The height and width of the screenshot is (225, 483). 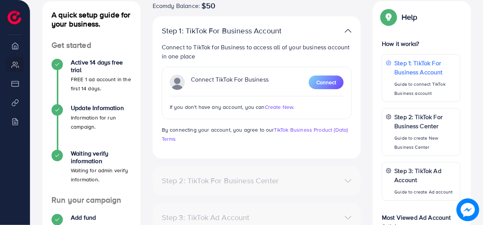 What do you see at coordinates (91, 45) in the screenshot?
I see `h4: Get started` at bounding box center [91, 45].